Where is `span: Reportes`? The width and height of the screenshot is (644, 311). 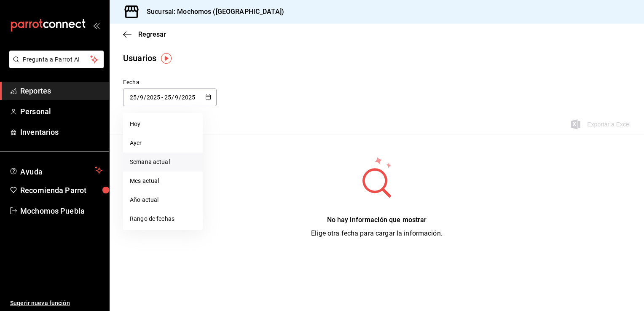
span: Reportes is located at coordinates (61, 90).